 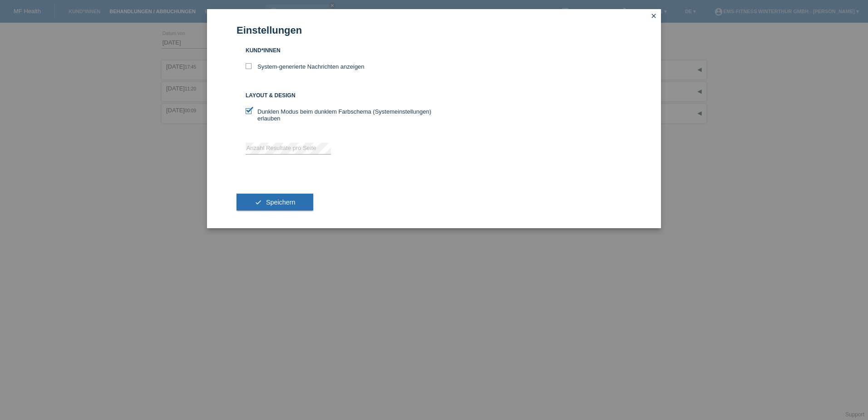 I want to click on i: close, so click(x=654, y=16).